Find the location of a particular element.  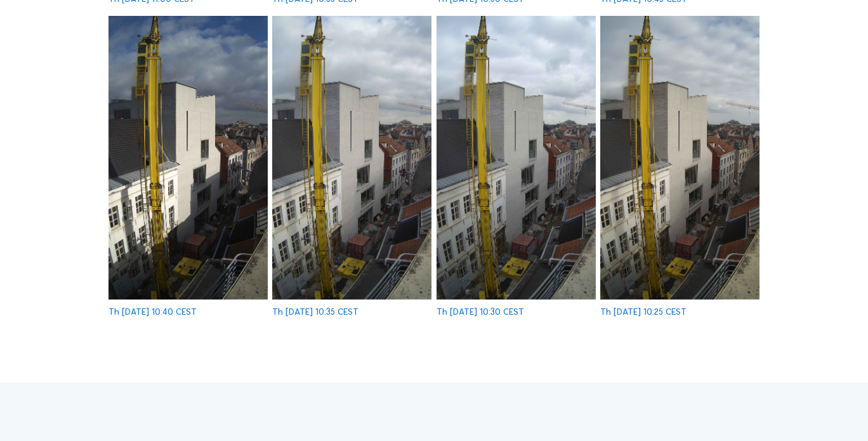

img: image_53700736 is located at coordinates (516, 157).